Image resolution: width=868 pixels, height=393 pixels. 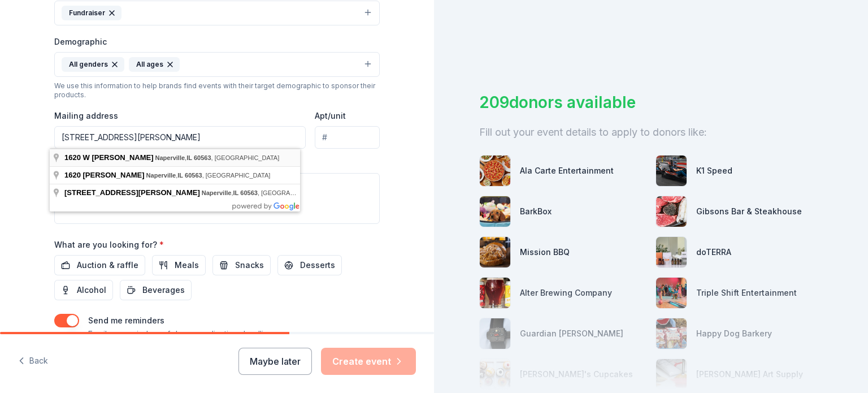 I want to click on img: photo for doTERRA, so click(x=671, y=253).